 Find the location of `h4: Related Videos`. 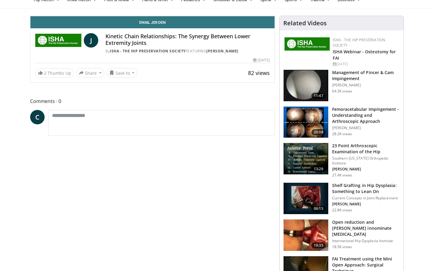

h4: Related Videos is located at coordinates (305, 23).